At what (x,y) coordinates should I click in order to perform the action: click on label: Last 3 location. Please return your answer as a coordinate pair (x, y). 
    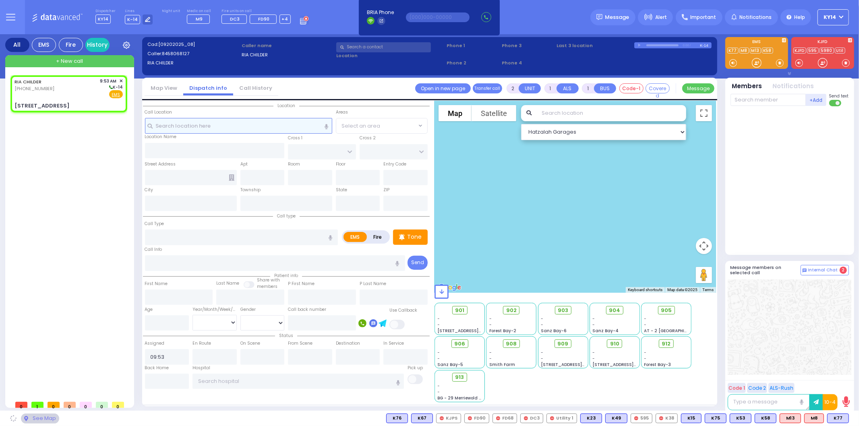
    Looking at the image, I should click on (596, 46).